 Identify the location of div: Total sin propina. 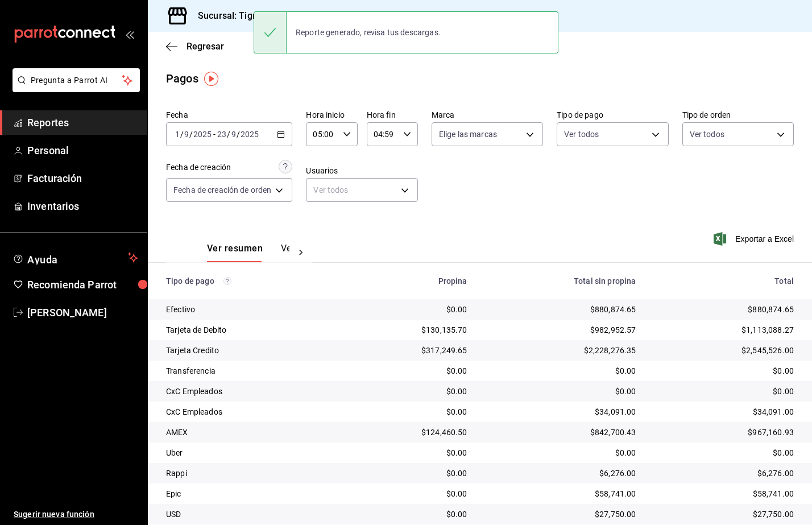
(560, 281).